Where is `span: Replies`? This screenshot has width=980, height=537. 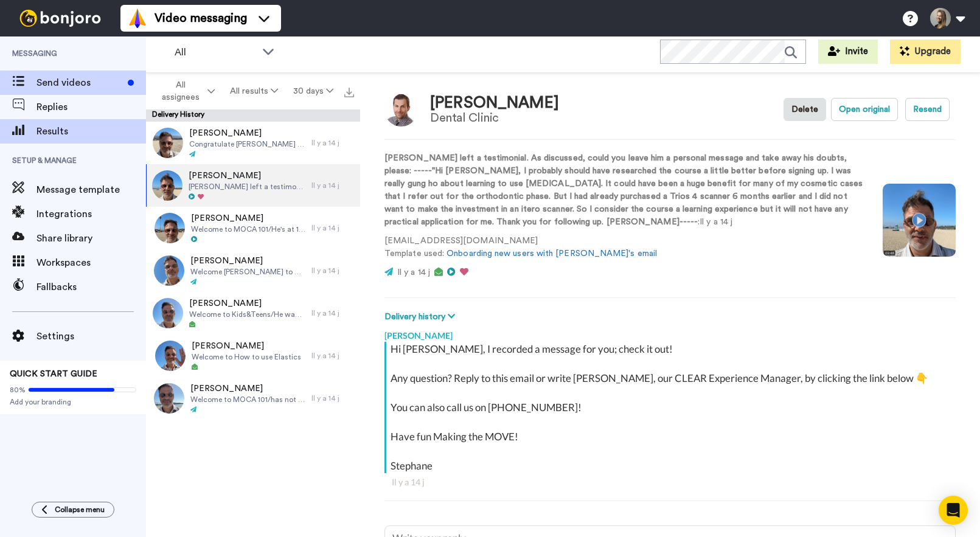 span: Replies is located at coordinates (91, 107).